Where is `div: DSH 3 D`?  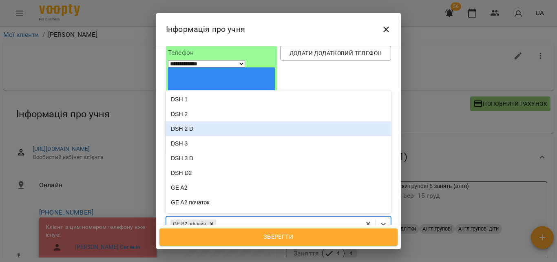
div: DSH 3 D is located at coordinates (279, 158).